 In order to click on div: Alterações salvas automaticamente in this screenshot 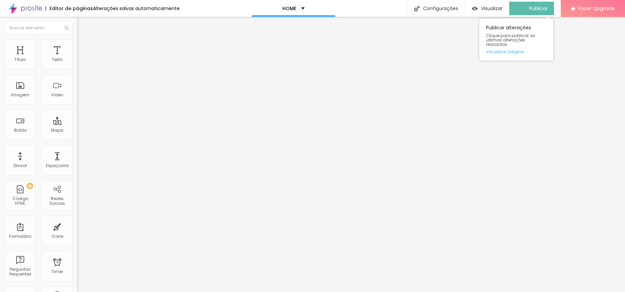, I will do `click(136, 8)`.